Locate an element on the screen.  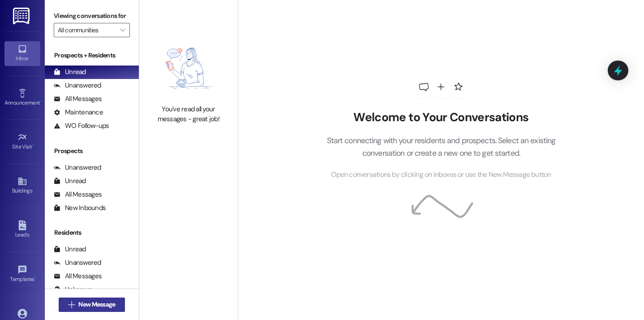
div: Unknown is located at coordinates (73, 289).